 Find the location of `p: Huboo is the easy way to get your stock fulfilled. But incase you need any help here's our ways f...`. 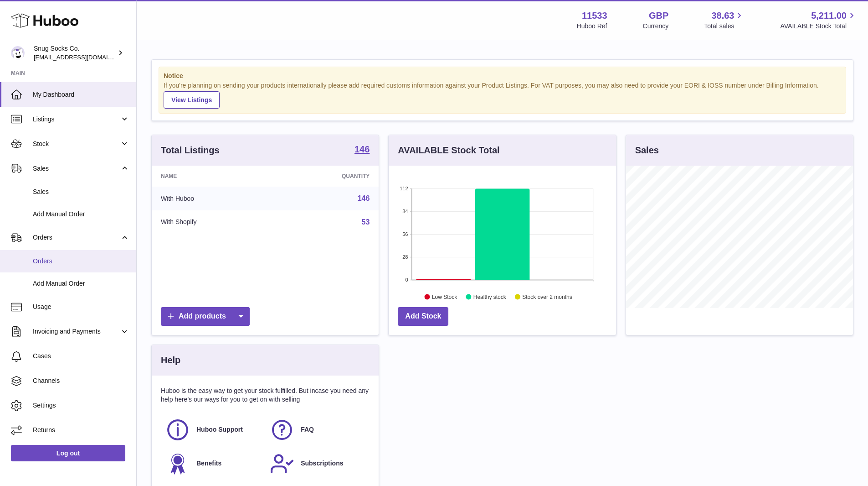

p: Huboo is the easy way to get your stock fulfilled. But incase you need any help here's our ways f... is located at coordinates (266, 395).